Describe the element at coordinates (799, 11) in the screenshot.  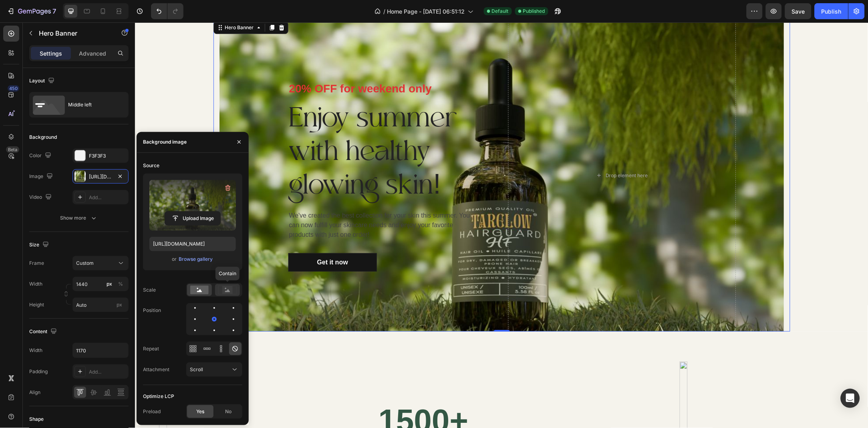
I see `button: Save` at that location.